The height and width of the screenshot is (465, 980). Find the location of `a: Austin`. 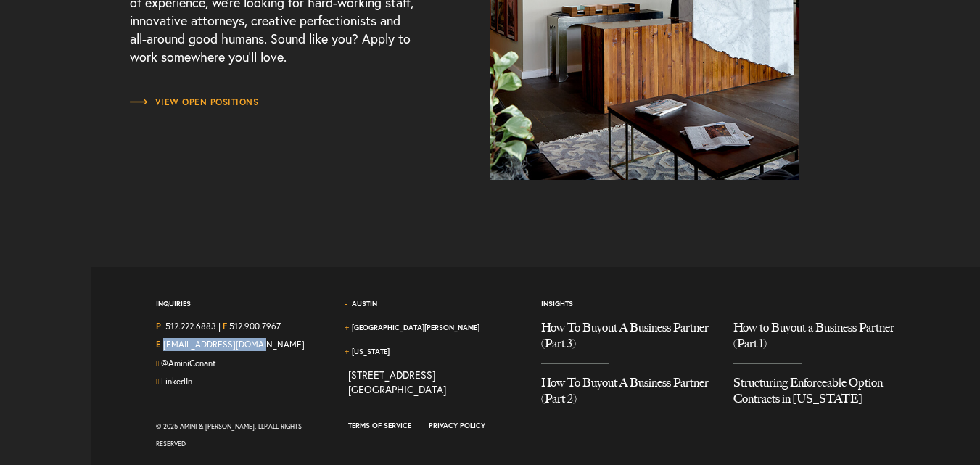

a: Austin is located at coordinates (364, 303).